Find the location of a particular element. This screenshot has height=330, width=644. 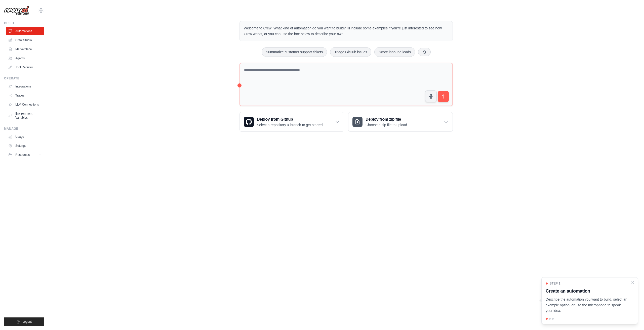

h3: Create an automation is located at coordinates (586, 291).